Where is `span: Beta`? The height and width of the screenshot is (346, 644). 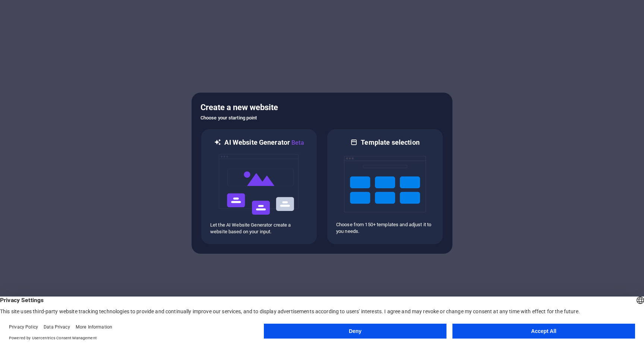 span: Beta is located at coordinates (297, 143).